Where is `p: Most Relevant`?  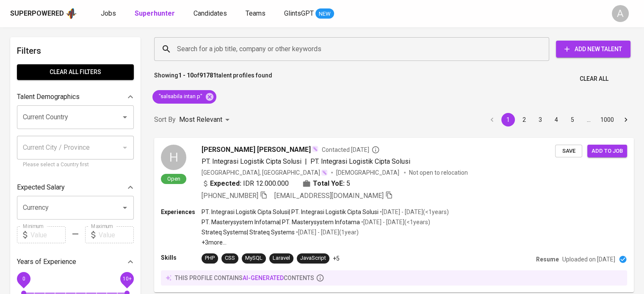 p: Most Relevant is located at coordinates (201, 120).